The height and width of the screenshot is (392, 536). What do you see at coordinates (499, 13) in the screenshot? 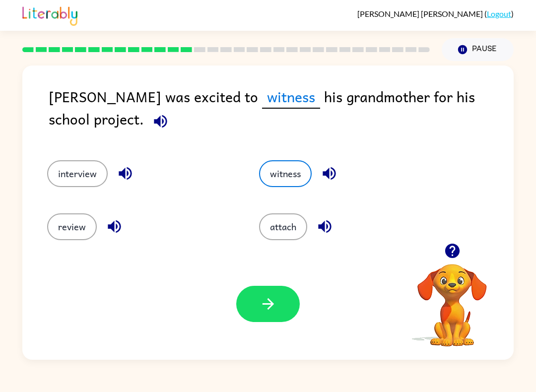
I see `a: Logout` at bounding box center [499, 13].